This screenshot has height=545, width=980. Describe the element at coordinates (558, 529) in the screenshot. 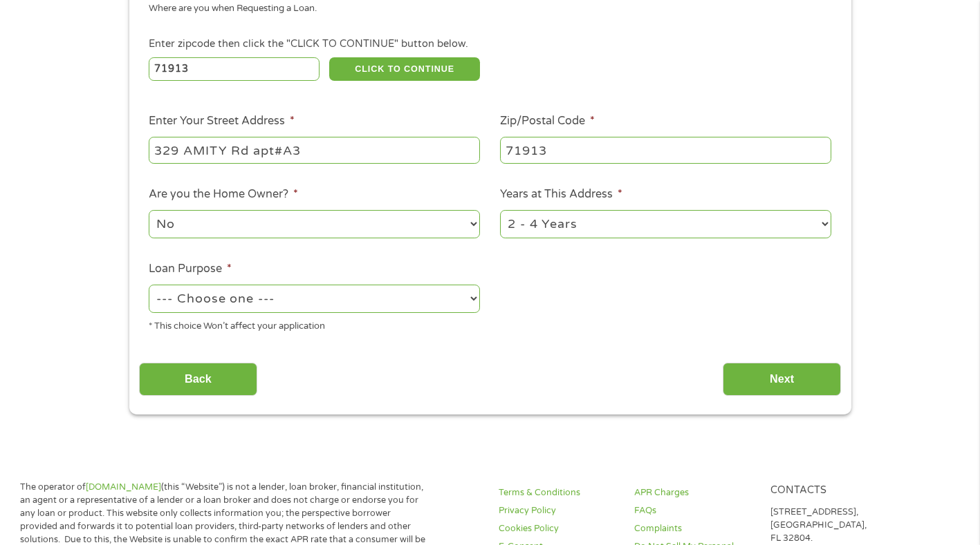

I see `a: Cookies Policy` at that location.